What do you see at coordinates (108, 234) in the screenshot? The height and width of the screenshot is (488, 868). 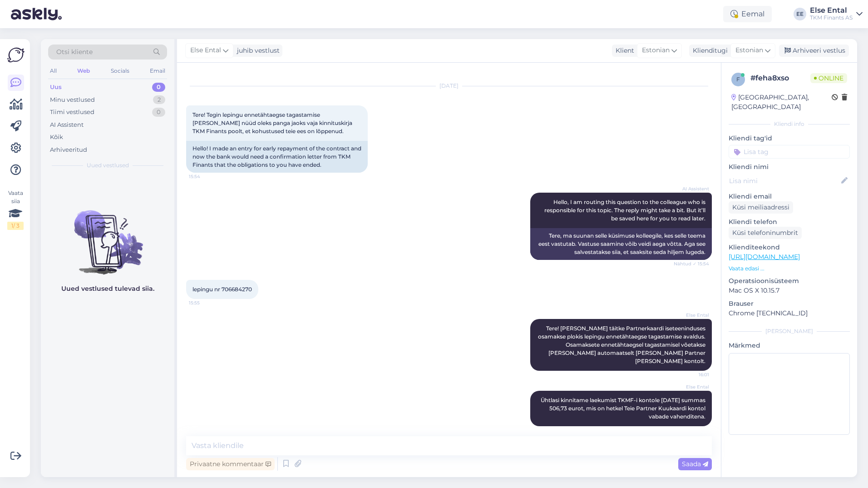 I see `img: No chats` at bounding box center [108, 234].